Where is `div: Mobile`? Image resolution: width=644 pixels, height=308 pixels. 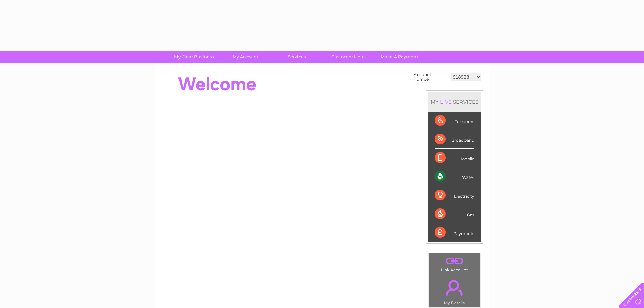 div: Mobile is located at coordinates (454, 158).